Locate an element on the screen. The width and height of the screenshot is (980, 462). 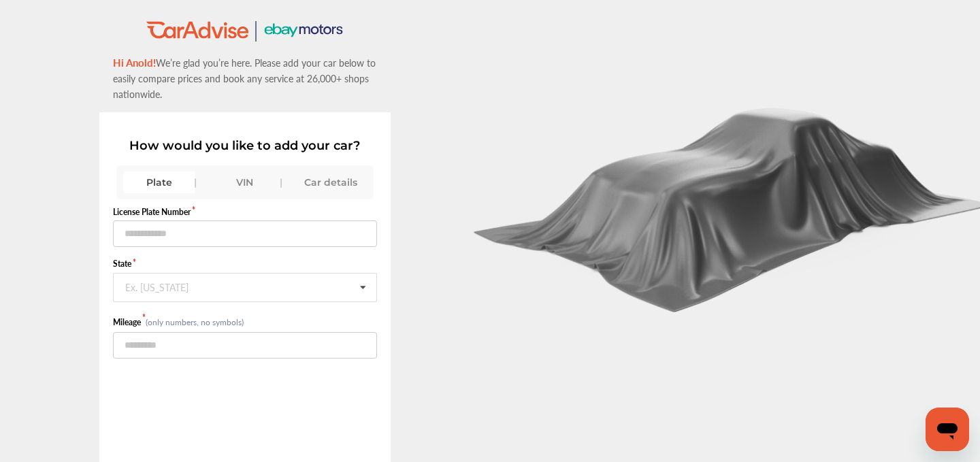
span: Hi Anold! is located at coordinates (134, 62).